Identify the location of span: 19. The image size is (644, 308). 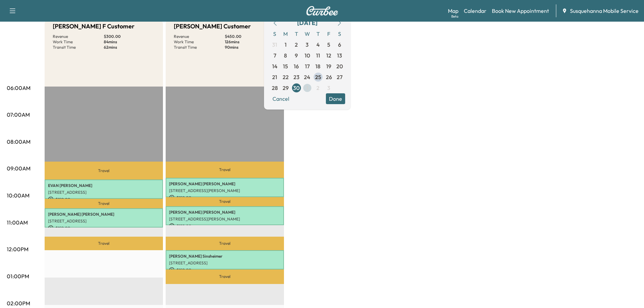
(329, 67).